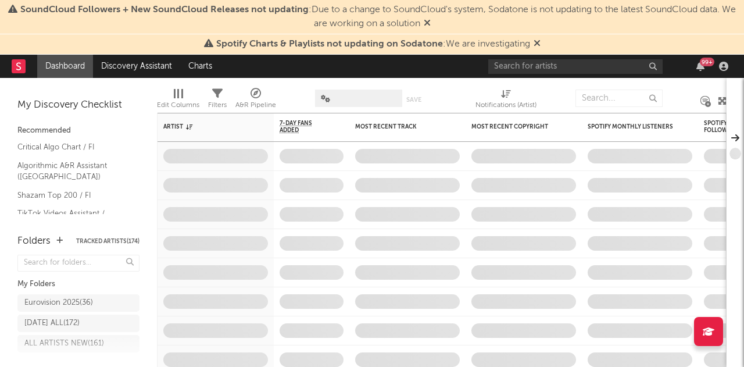 The width and height of the screenshot is (744, 367). I want to click on button: 99+, so click(700, 66).